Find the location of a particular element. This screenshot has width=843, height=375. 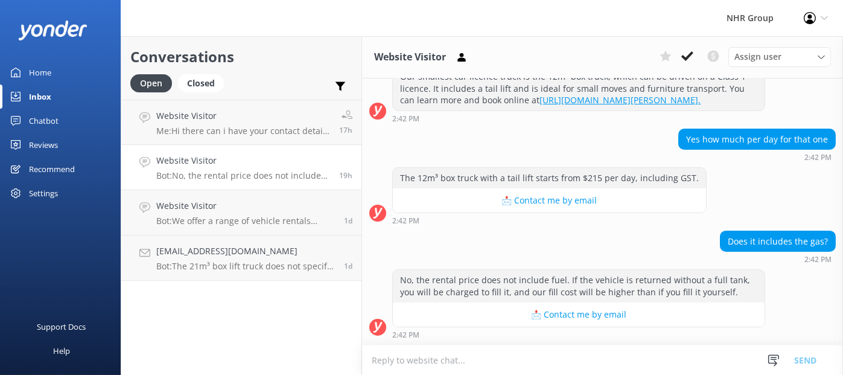

div: Chatbot is located at coordinates (43, 121).